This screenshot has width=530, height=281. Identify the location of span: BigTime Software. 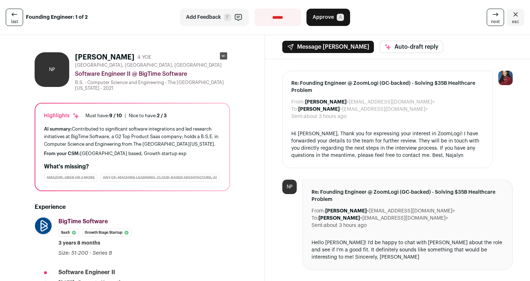
(83, 221).